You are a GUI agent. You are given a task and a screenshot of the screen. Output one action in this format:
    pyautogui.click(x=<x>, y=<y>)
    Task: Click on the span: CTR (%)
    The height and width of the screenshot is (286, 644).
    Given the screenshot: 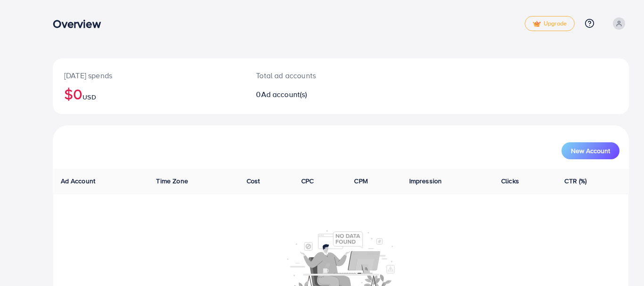 What is the action you would take?
    pyautogui.click(x=575, y=181)
    